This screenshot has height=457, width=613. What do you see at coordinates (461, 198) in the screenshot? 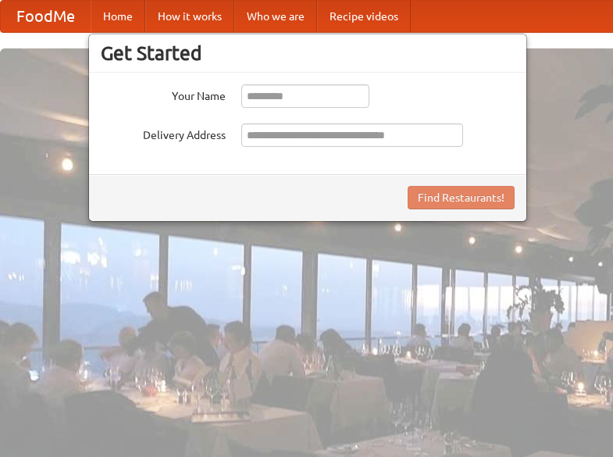
I see `button: Find Restaurants!` at bounding box center [461, 198].